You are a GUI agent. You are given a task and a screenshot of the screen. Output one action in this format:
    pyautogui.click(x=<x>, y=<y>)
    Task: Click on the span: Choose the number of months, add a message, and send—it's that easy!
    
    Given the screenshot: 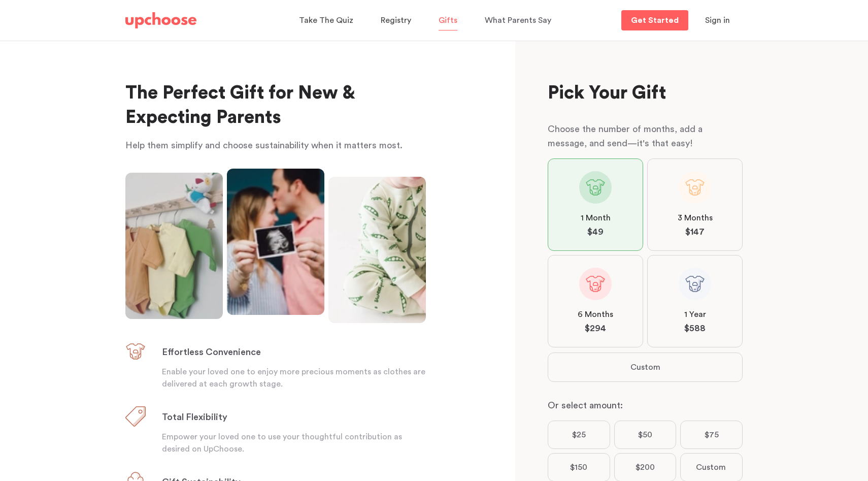 What is the action you would take?
    pyautogui.click(x=624, y=136)
    